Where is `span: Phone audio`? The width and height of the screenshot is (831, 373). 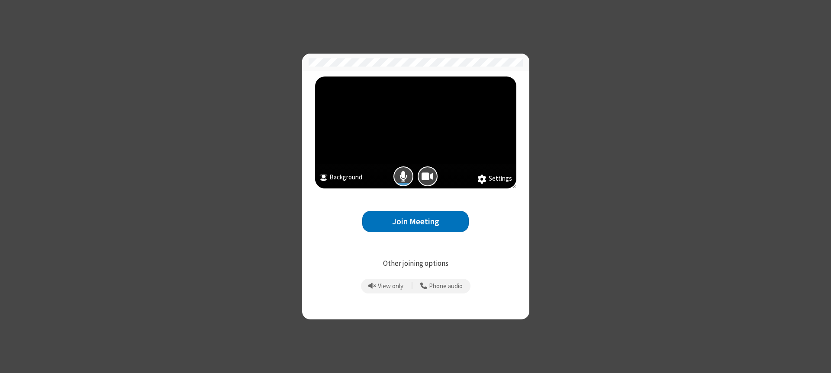 span: Phone audio is located at coordinates (446, 286).